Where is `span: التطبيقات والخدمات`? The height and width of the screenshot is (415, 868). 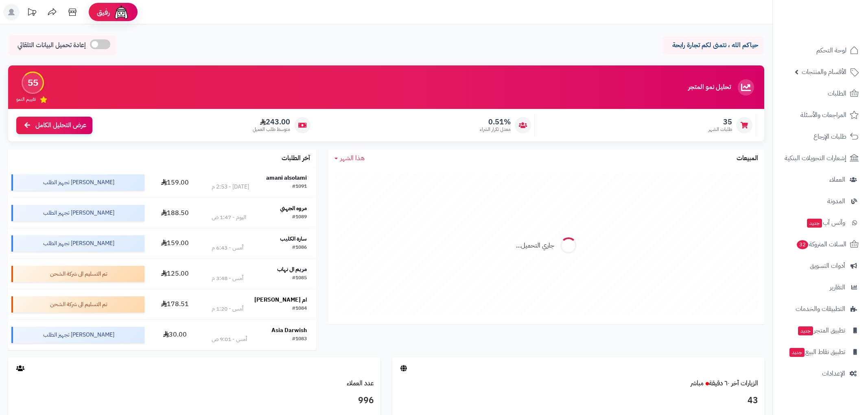 span: التطبيقات والخدمات is located at coordinates (820, 309).